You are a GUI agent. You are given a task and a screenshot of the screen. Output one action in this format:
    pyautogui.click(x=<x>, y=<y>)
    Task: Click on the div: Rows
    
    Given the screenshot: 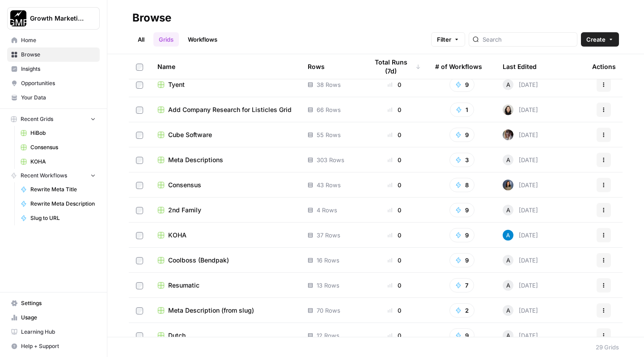 What is the action you would take?
    pyautogui.click(x=316, y=66)
    